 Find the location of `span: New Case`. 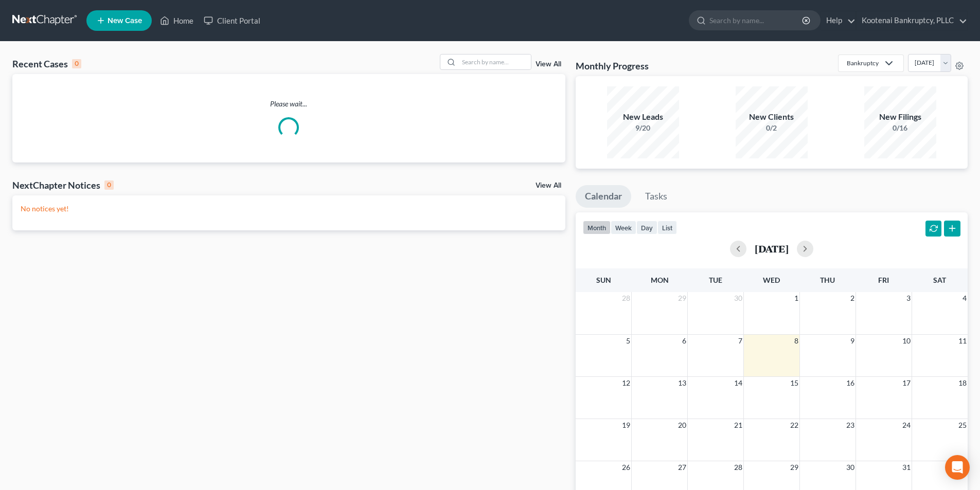

span: New Case is located at coordinates (124, 20).